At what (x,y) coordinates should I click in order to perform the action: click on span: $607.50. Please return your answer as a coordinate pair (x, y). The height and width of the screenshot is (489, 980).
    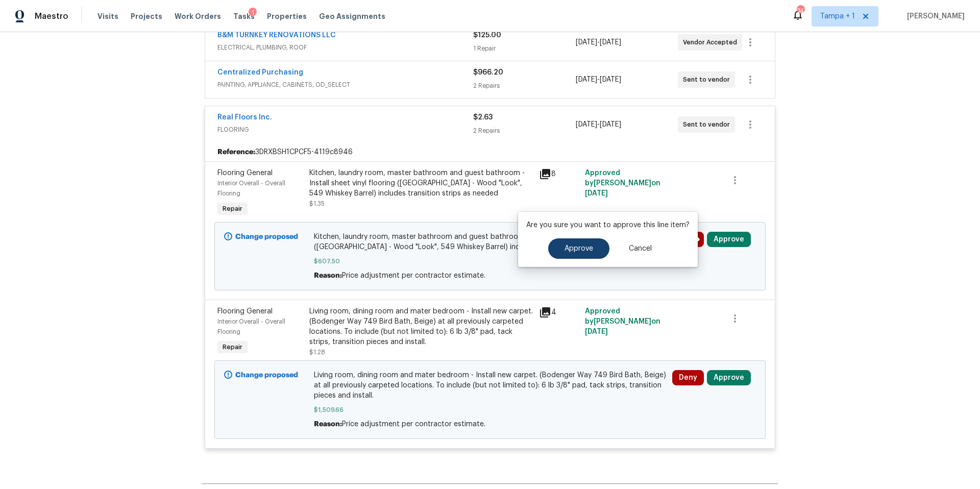
    Looking at the image, I should click on (490, 261).